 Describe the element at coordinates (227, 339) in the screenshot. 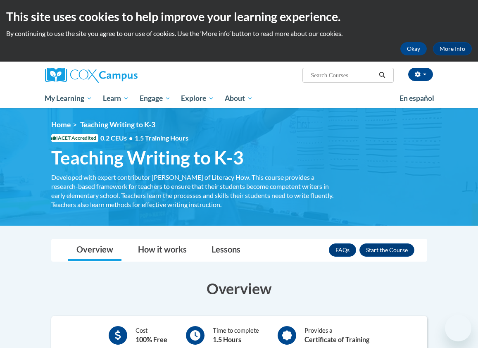

I see `b: 1.5 Hours` at that location.